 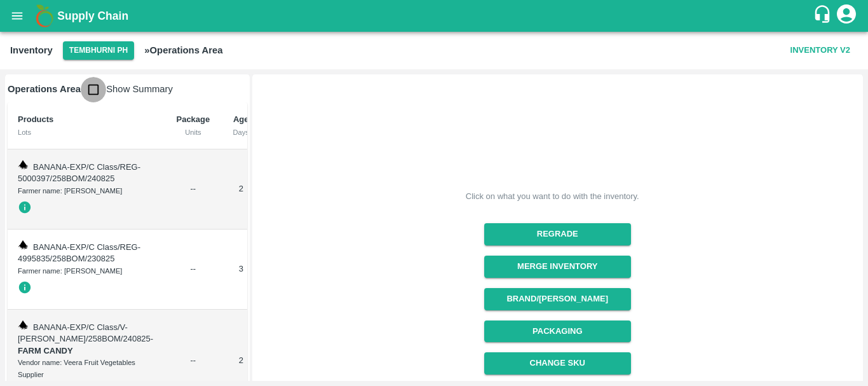 I want to click on div: customer-support, so click(x=824, y=16).